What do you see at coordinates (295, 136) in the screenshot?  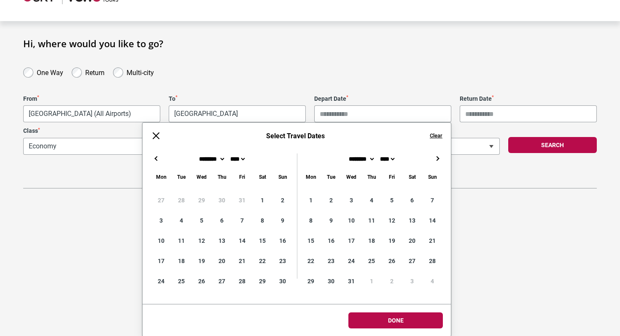 I see `h6: Select Travel Dates` at bounding box center [295, 136].